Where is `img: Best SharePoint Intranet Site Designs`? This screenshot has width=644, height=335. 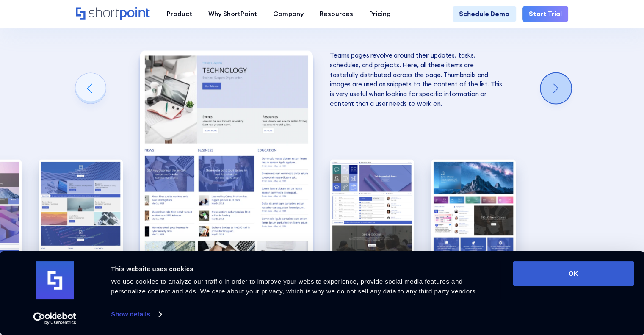 img: Best SharePoint Intranet Site Designs is located at coordinates (473, 211).